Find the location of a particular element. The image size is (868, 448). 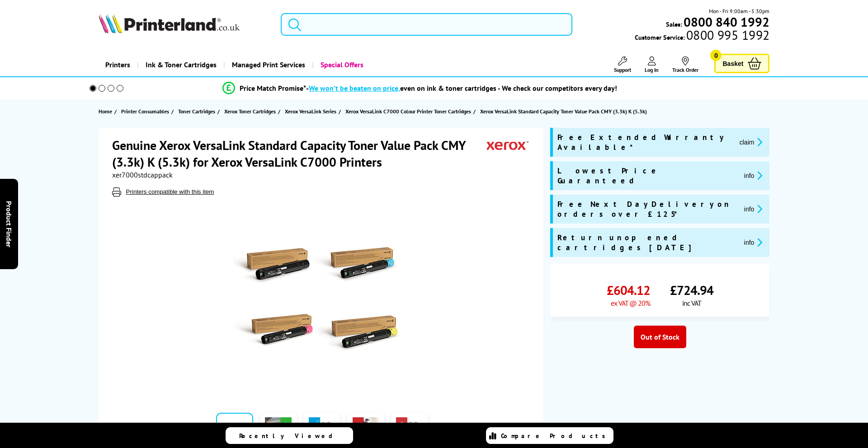

span: Log In is located at coordinates (651, 70).